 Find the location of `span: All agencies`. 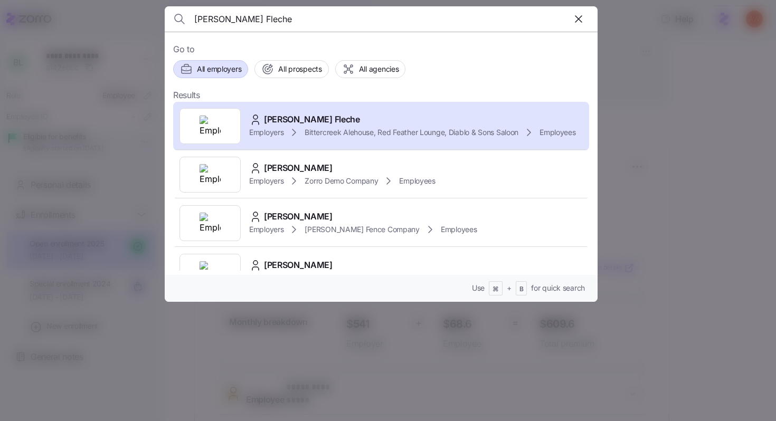

span: All agencies is located at coordinates (379, 69).